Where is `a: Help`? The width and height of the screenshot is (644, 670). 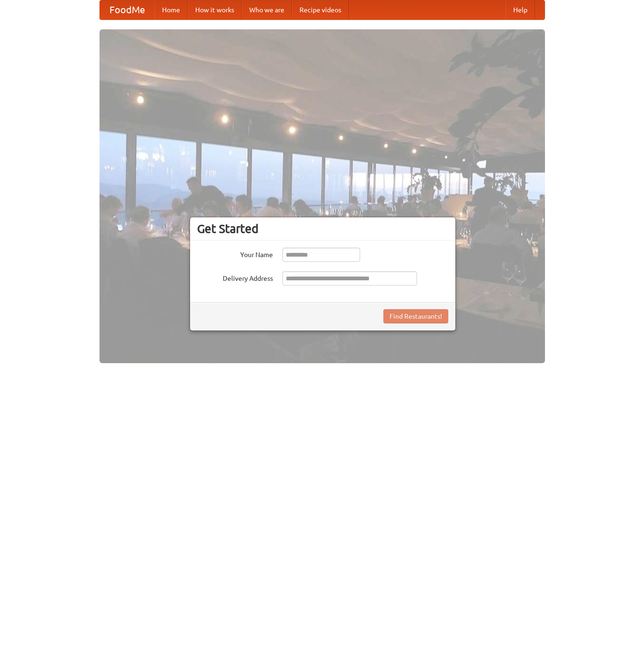 a: Help is located at coordinates (520, 10).